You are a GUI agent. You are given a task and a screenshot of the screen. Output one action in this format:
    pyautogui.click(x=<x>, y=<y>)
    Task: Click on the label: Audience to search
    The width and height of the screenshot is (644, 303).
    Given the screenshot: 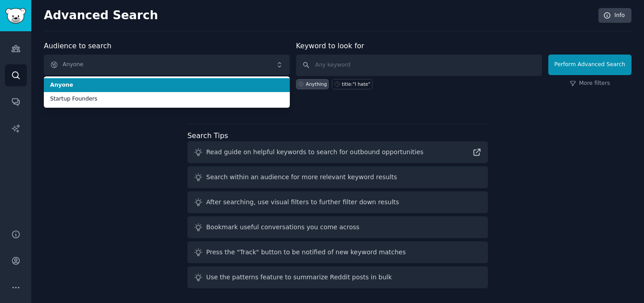 What is the action you would take?
    pyautogui.click(x=78, y=46)
    